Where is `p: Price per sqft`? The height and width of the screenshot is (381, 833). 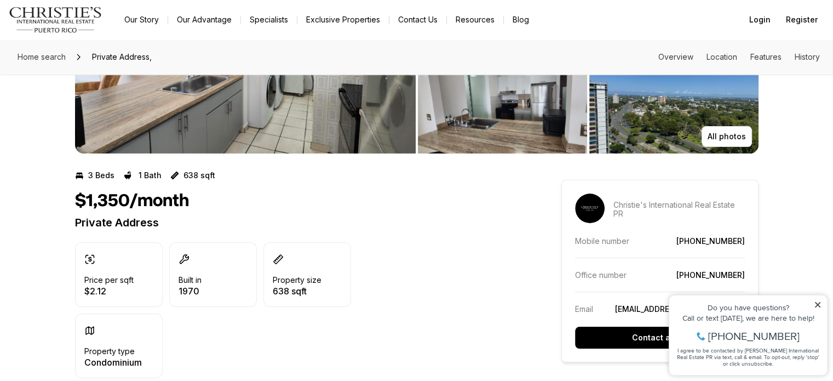 p: Price per sqft is located at coordinates (109, 280).